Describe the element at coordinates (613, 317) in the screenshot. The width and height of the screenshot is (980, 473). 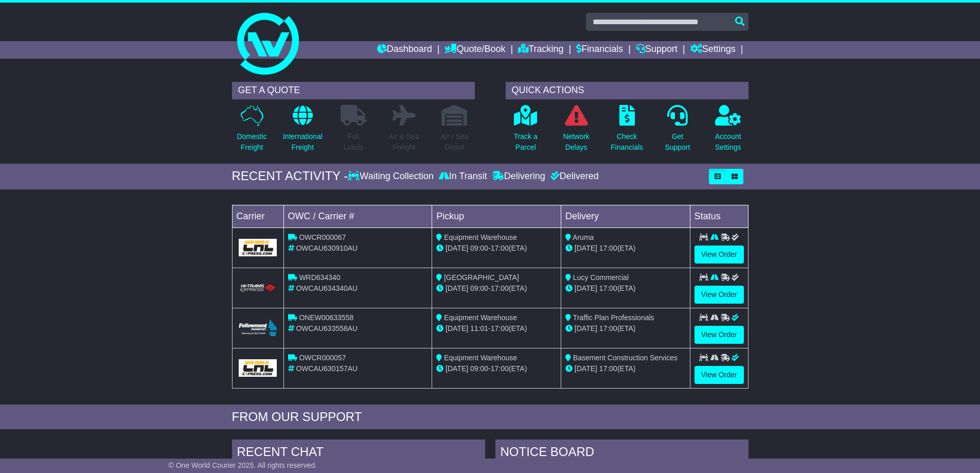
I see `span: Traffic Plan Professionals` at that location.